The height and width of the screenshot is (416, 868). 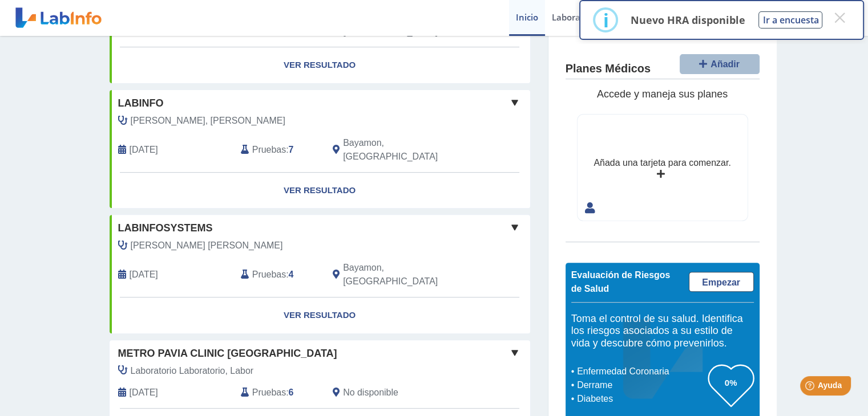 What do you see at coordinates (721, 282) in the screenshot?
I see `a: Empezar` at bounding box center [721, 282].